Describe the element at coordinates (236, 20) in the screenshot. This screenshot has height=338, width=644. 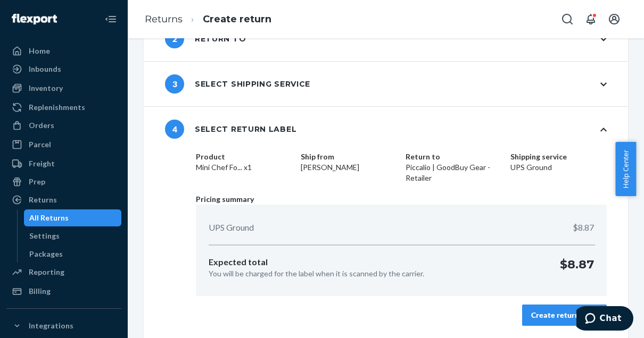
I see `a: Create return` at that location.